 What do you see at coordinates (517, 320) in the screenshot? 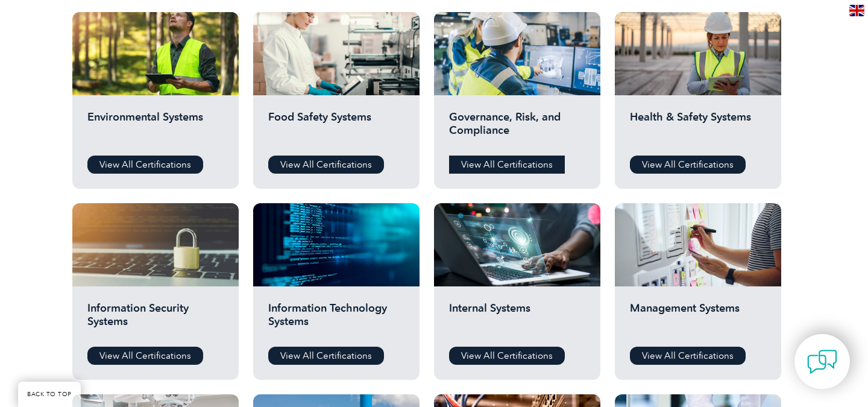
I see `h2: Internal Systems` at bounding box center [517, 320].